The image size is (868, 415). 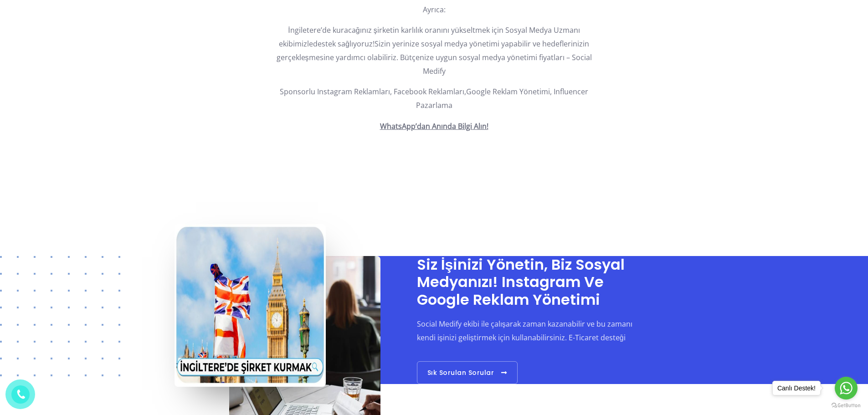 What do you see at coordinates (467, 373) in the screenshot?
I see `a: Sık Sorulan Sorular` at bounding box center [467, 373].